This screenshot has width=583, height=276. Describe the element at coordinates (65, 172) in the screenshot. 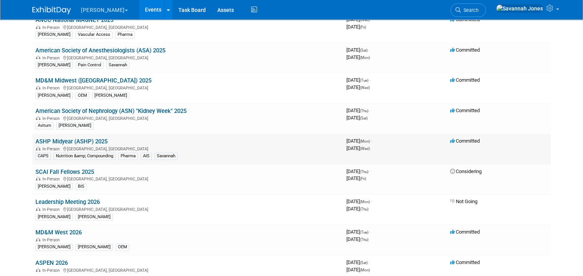

I see `a: SCAI Fall Fellows 2025` at that location.